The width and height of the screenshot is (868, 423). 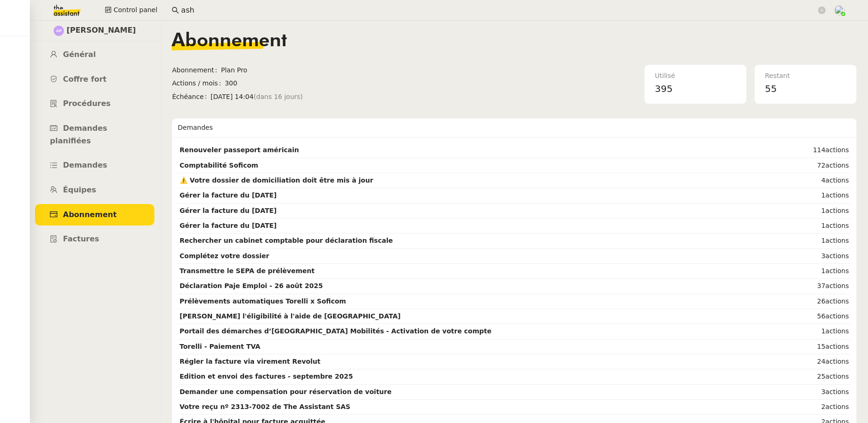 I want to click on a: Général, so click(x=95, y=55).